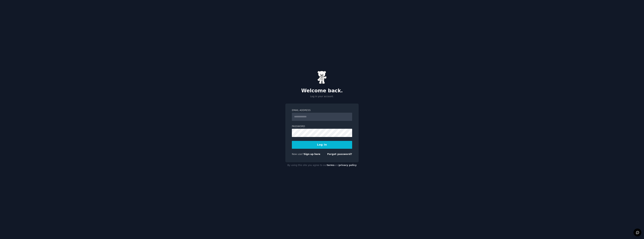  I want to click on label: Password, so click(322, 127).